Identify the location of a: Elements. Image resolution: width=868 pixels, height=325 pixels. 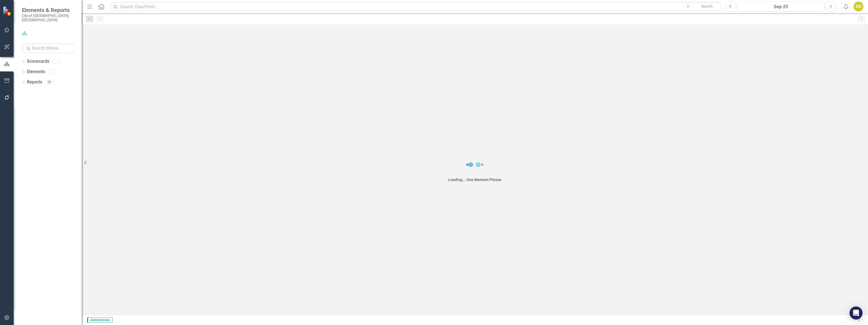
(36, 71).